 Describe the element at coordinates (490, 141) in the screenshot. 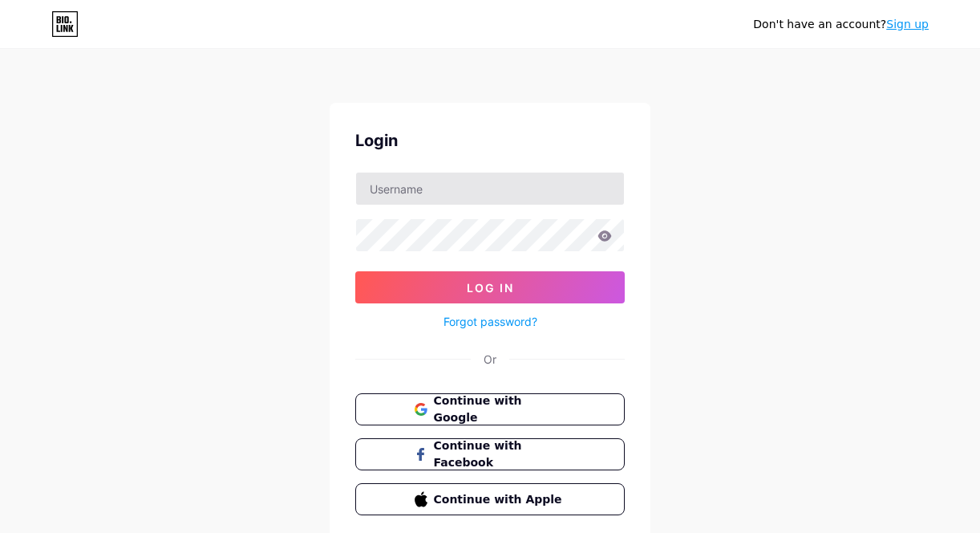

I see `div: Login` at that location.